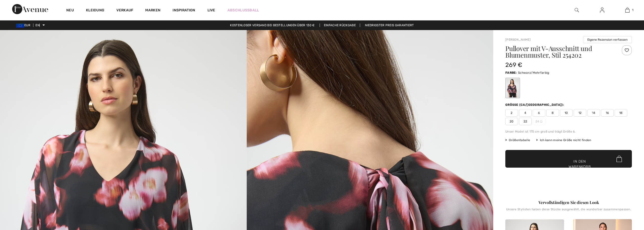  What do you see at coordinates (566, 113) in the screenshot?
I see `font: 10` at bounding box center [566, 113].